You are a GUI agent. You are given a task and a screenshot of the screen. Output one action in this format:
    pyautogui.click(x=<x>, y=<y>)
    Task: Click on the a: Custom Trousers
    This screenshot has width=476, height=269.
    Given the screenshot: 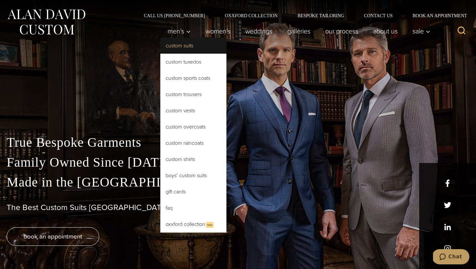 What is the action you would take?
    pyautogui.click(x=193, y=94)
    